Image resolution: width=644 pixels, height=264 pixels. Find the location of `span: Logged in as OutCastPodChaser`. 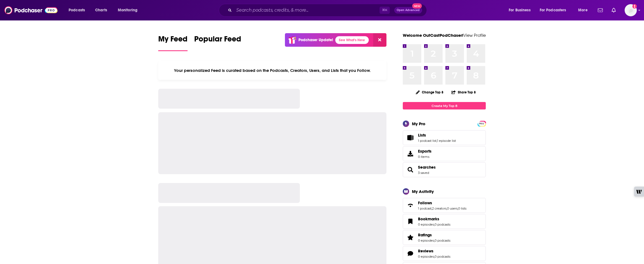

span: Logged in as OutCastPodChaser is located at coordinates (630, 10).